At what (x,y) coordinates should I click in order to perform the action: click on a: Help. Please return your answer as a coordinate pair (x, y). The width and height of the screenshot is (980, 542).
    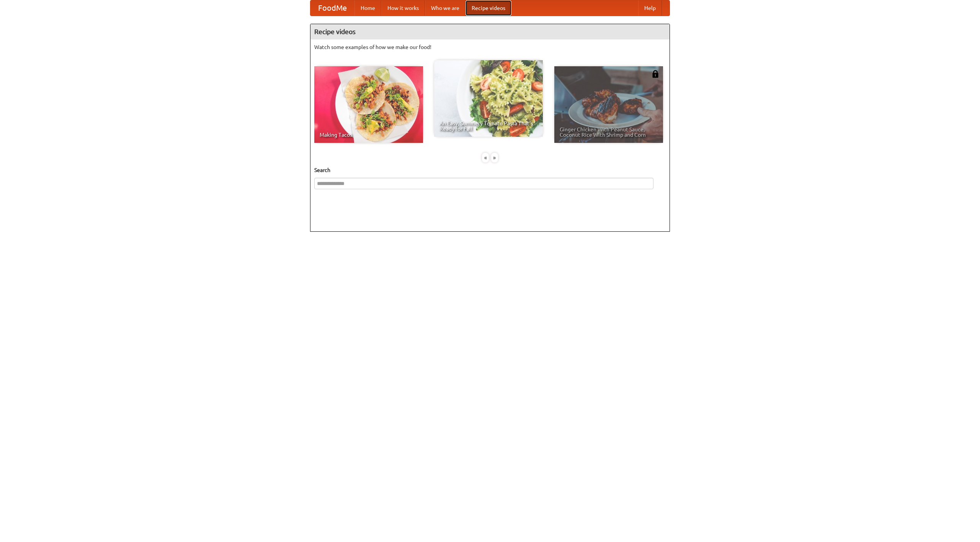
    Looking at the image, I should click on (650, 8).